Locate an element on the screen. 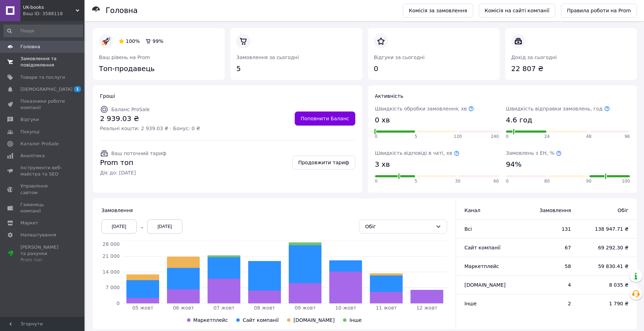 The width and height of the screenshot is (644, 331). span: 30 is located at coordinates (457, 181).